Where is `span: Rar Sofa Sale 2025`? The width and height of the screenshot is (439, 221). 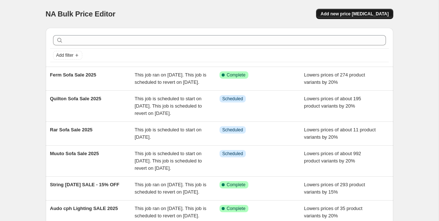 span: Rar Sofa Sale 2025 is located at coordinates (71, 129).